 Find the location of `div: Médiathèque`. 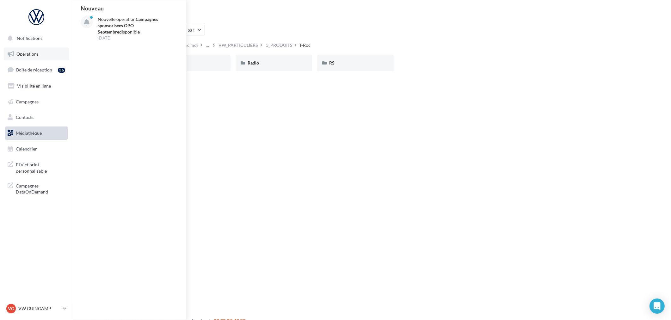

div: Médiathèque is located at coordinates (372, 15).